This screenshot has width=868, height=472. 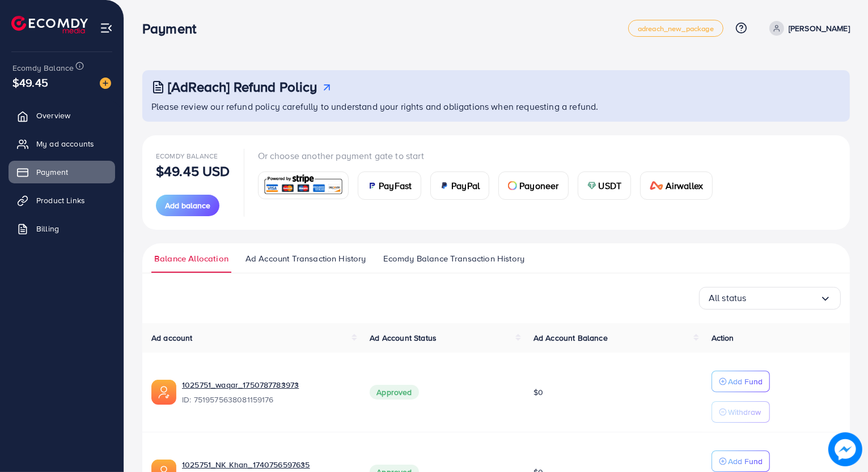 What do you see at coordinates (187, 205) in the screenshot?
I see `span: Add balance` at bounding box center [187, 205].